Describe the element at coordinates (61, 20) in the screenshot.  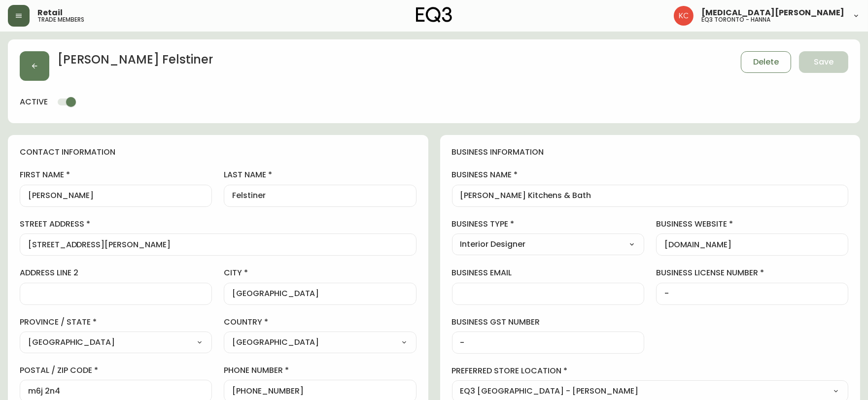
I see `h5: trade members` at that location.